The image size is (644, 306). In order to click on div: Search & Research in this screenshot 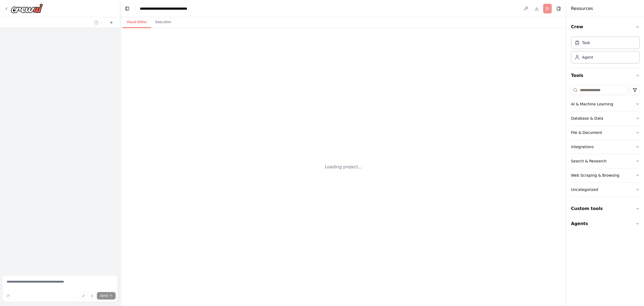, I will do `click(589, 161)`.